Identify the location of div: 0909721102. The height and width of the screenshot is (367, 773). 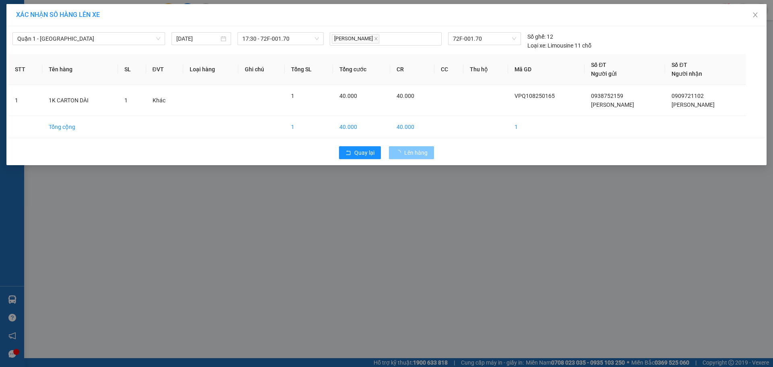
(126, 51).